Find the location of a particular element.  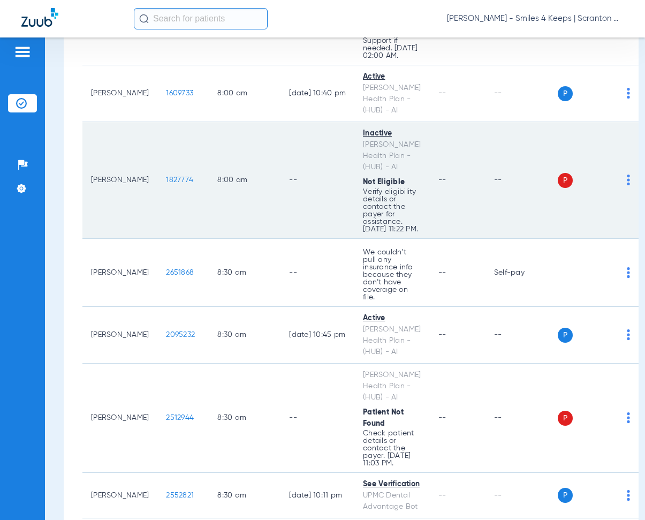

span: 2651868 is located at coordinates (180, 272).